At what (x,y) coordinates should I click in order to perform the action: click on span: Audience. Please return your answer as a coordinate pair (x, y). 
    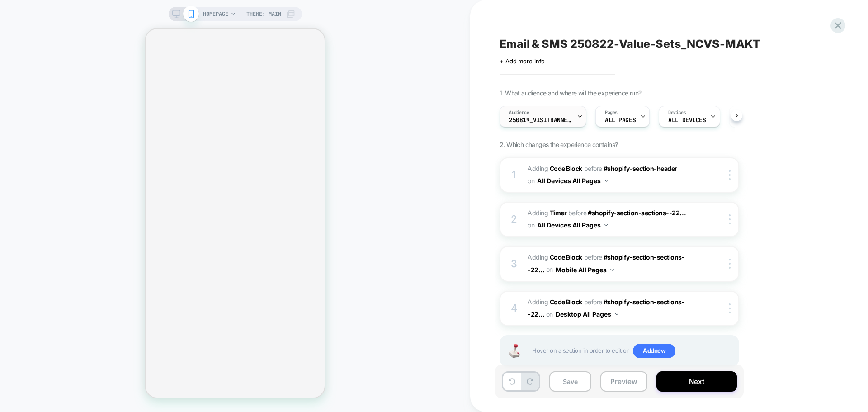
    Looking at the image, I should click on (519, 112).